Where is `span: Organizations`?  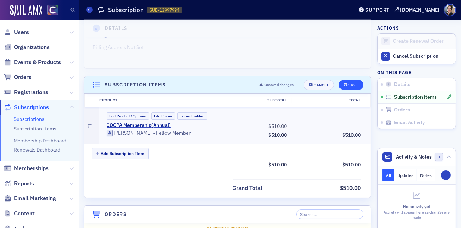 span: Organizations is located at coordinates (32, 47).